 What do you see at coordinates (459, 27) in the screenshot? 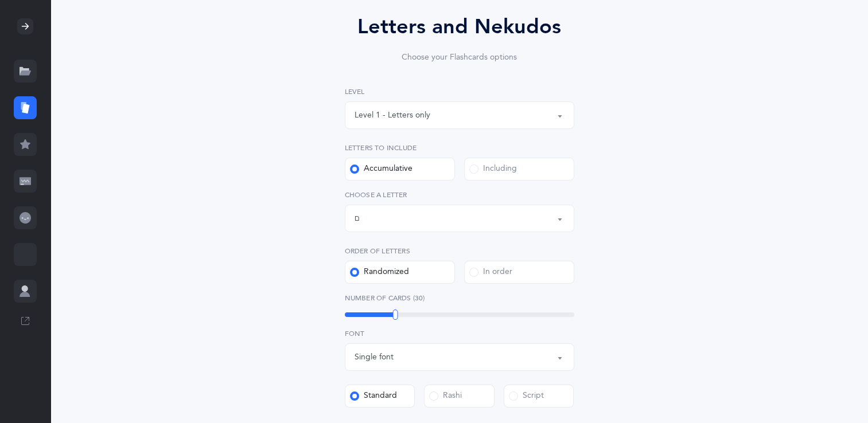
I see `div: Letters and Nekudos` at bounding box center [459, 27].